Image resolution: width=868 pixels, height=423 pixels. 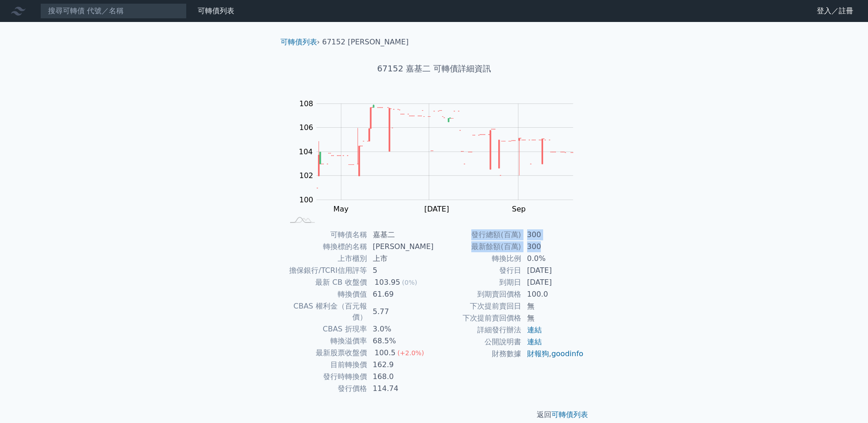 What do you see at coordinates (478, 235) in the screenshot?
I see `td: 發行總額(百萬)` at bounding box center [478, 235].